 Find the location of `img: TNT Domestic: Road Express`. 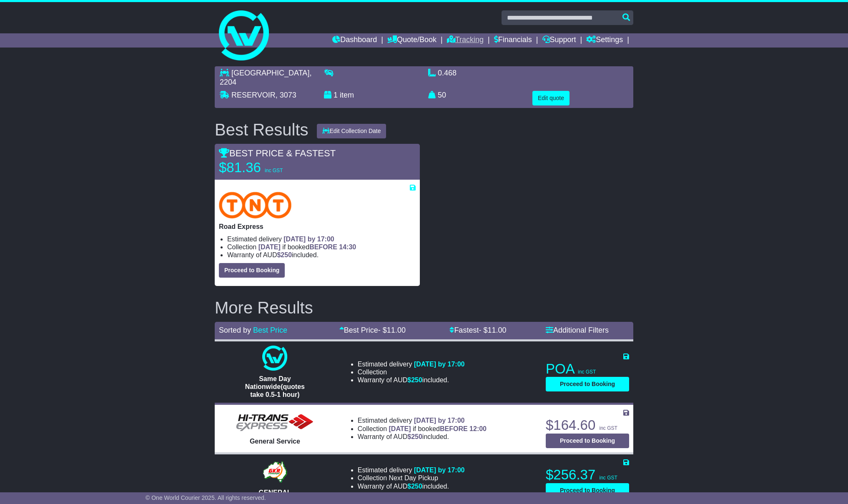

img: TNT Domestic: Road Express is located at coordinates (255, 205).